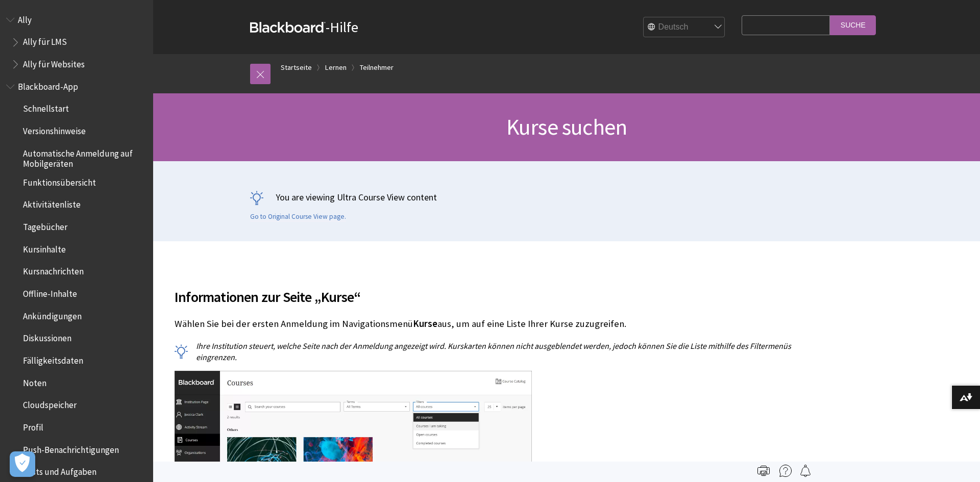  Describe the element at coordinates (288, 27) in the screenshot. I see `strong: Blackboard` at that location.